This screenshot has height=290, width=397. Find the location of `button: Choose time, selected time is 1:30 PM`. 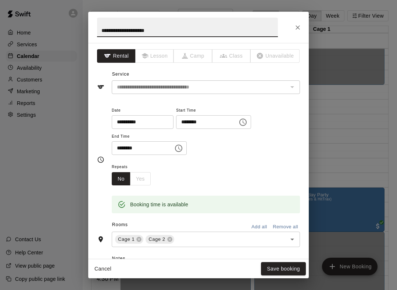

button: Choose time, selected time is 1:30 PM is located at coordinates (243, 122).